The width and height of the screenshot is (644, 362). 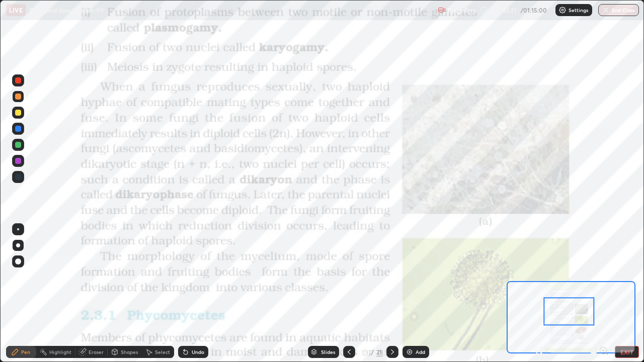 I want to click on div: 21, so click(x=379, y=352).